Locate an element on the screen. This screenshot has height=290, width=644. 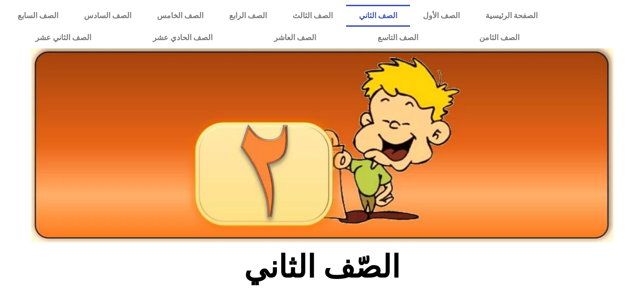
a: الصف العاشر is located at coordinates (295, 38).